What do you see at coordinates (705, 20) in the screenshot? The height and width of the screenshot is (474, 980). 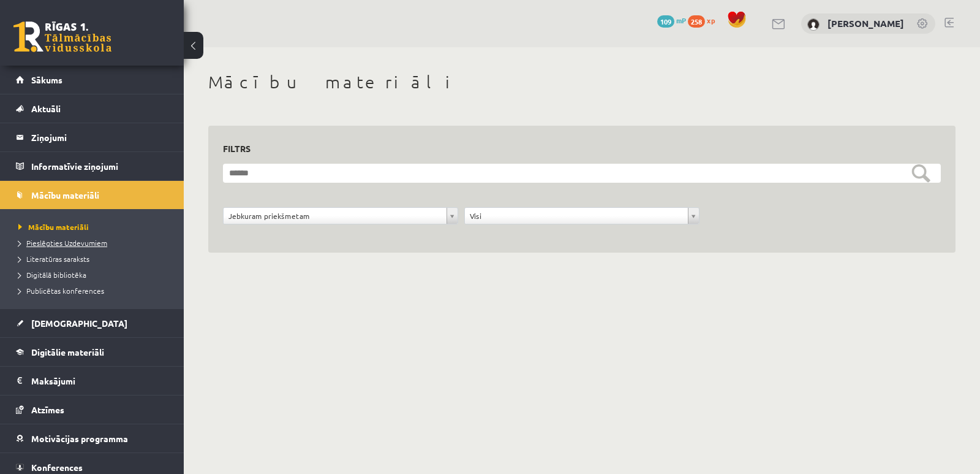 I see `a: 258 xp` at bounding box center [705, 20].